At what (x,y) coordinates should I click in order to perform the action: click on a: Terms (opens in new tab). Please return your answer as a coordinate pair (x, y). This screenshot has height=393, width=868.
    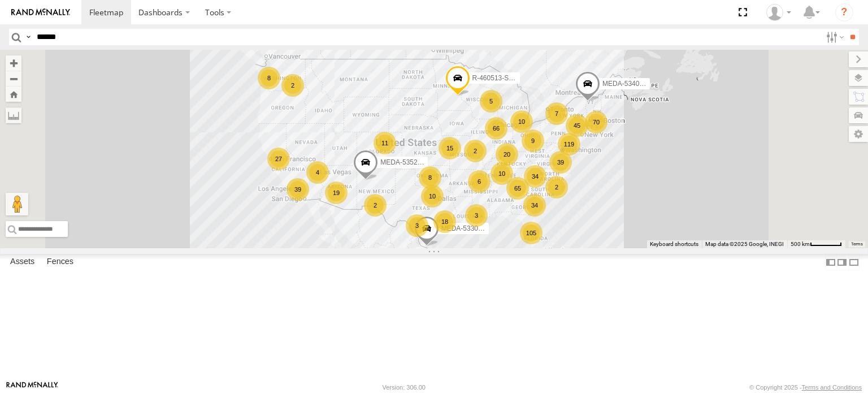
    Looking at the image, I should click on (857, 244).